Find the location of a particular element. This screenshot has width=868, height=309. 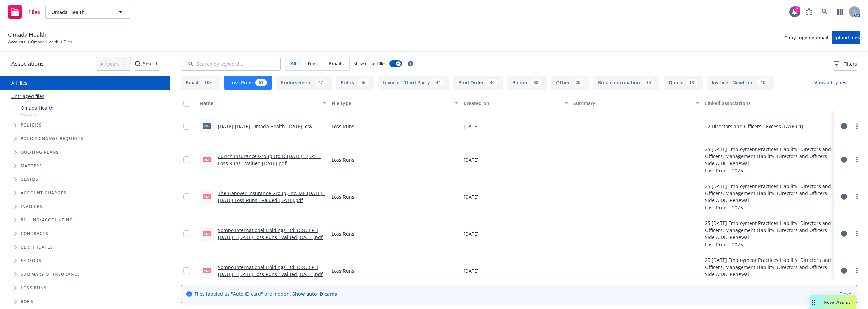

span: Account charges is located at coordinates (43, 193).